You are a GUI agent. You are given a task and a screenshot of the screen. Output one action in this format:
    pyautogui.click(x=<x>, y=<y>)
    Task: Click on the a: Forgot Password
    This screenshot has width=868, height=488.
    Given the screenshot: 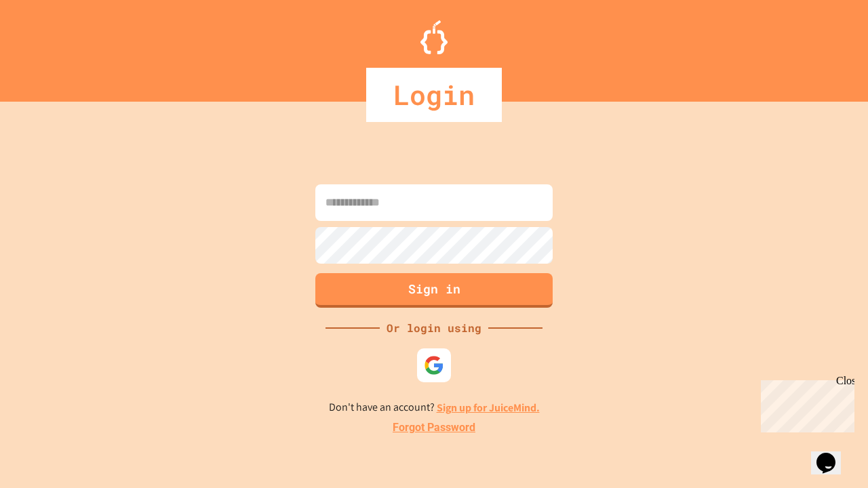 What is the action you would take?
    pyautogui.click(x=434, y=427)
    